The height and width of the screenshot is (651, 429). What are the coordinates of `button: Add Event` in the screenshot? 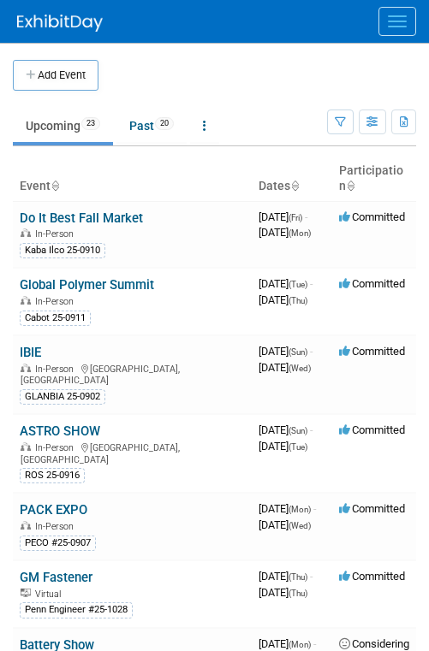 It's located at (56, 75).